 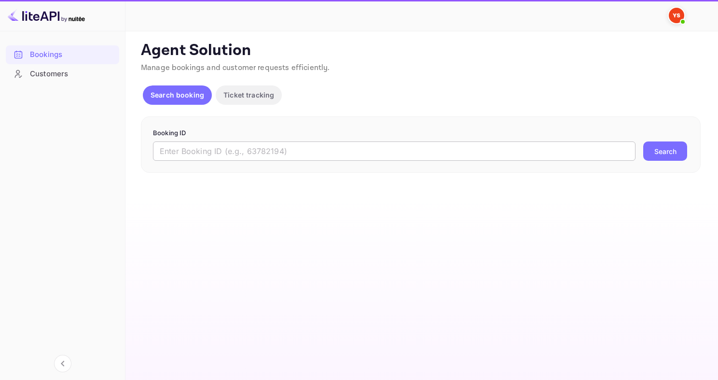 I want to click on p: Ticket tracking, so click(x=248, y=95).